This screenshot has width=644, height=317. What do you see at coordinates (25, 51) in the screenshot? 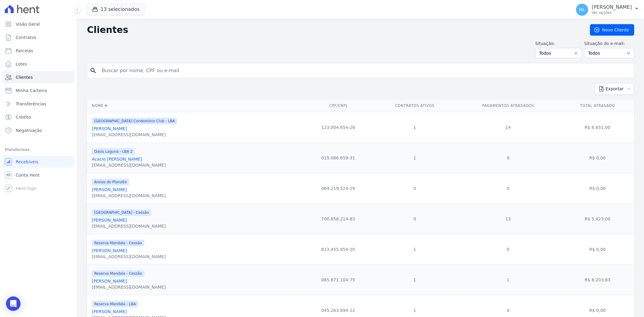
I see `span: Parcelas` at bounding box center [25, 51].